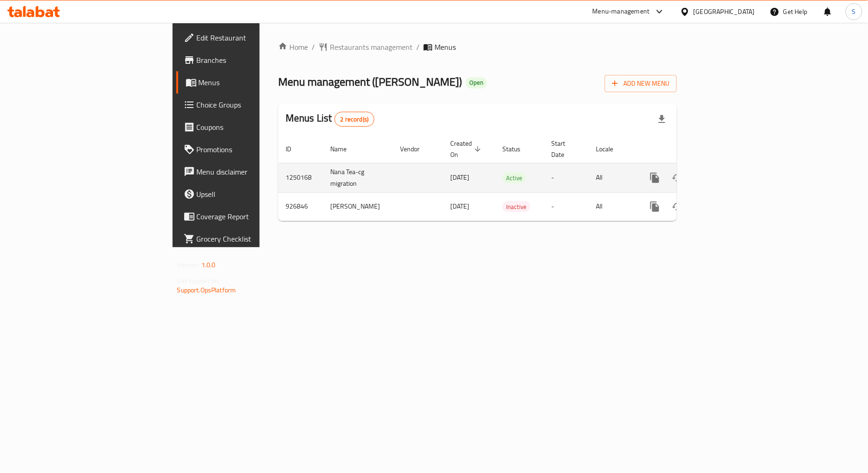 The width and height of the screenshot is (868, 473). I want to click on span: ID, so click(294, 149).